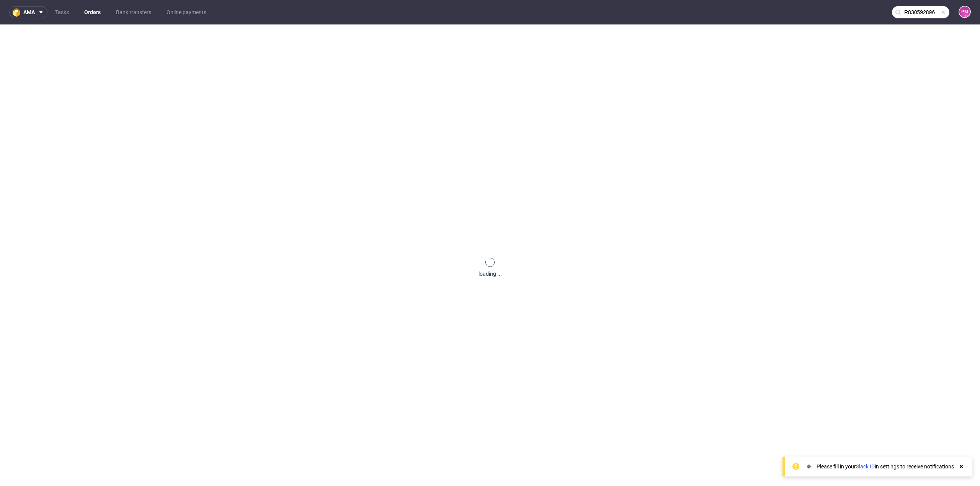 This screenshot has width=980, height=486. I want to click on a: Slack ID, so click(865, 467).